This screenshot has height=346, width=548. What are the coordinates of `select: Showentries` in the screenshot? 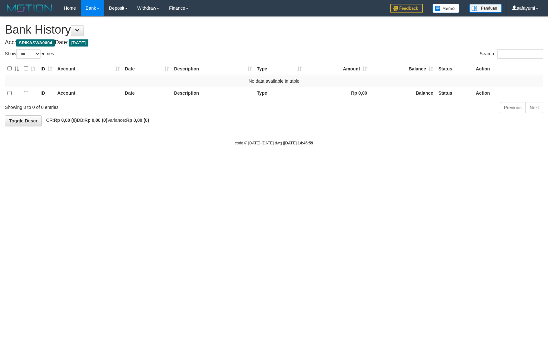 It's located at (28, 54).